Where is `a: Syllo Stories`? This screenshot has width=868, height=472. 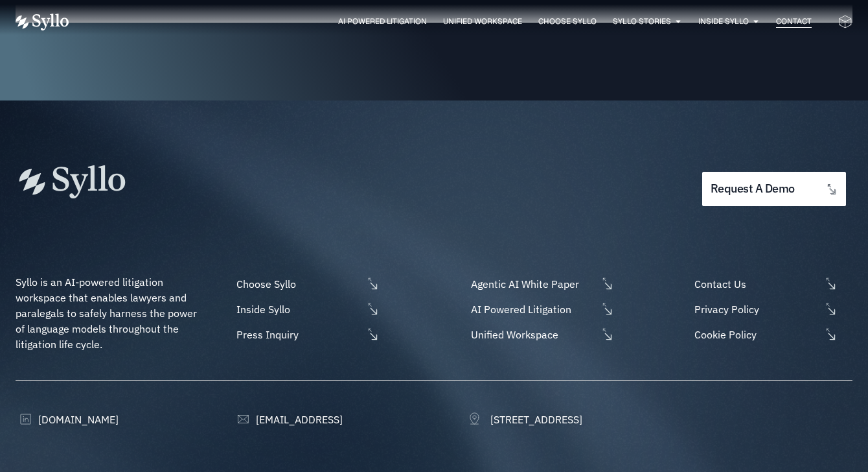
a: Syllo Stories is located at coordinates (642, 21).